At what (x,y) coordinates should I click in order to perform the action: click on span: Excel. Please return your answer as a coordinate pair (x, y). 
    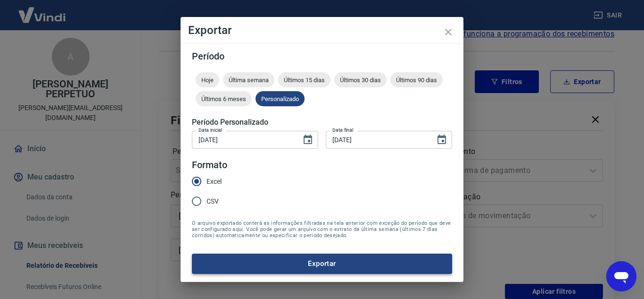
    Looking at the image, I should click on (214, 181).